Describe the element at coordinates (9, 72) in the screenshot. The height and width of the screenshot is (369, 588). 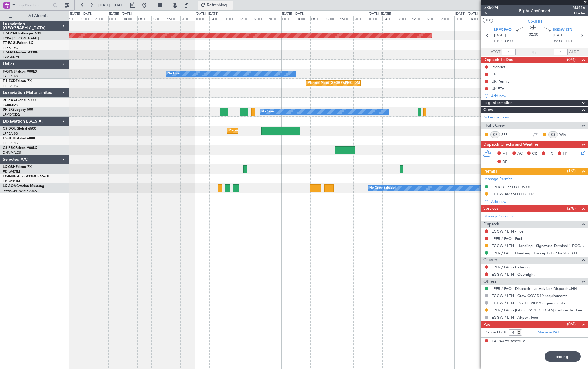
I see `span: F-GPNJ` at that location.